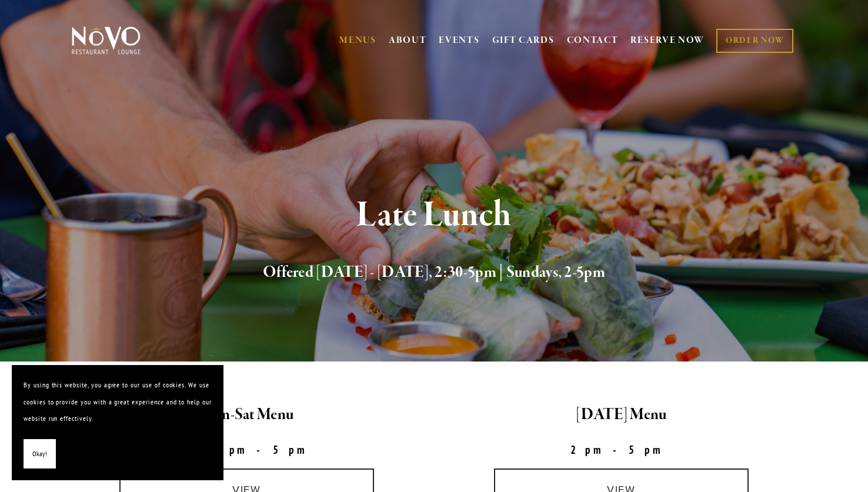  What do you see at coordinates (358, 41) in the screenshot?
I see `a: MENUS` at bounding box center [358, 41].